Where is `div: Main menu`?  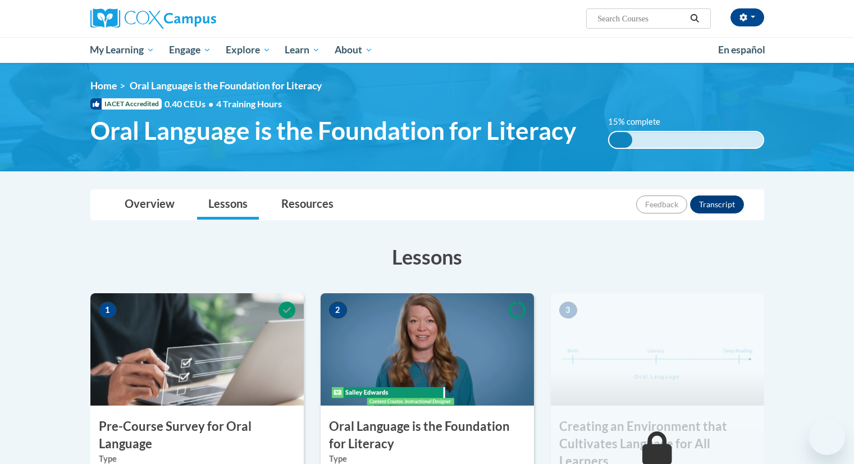 div: Main menu is located at coordinates (428, 50).